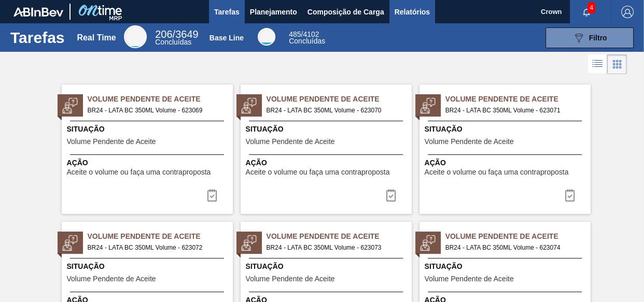 Image resolution: width=644 pixels, height=302 pixels. What do you see at coordinates (37, 37) in the screenshot?
I see `h1: Tarefas` at bounding box center [37, 37].